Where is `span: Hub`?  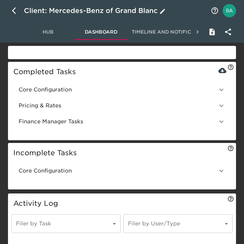
span: Hub is located at coordinates (48, 32).